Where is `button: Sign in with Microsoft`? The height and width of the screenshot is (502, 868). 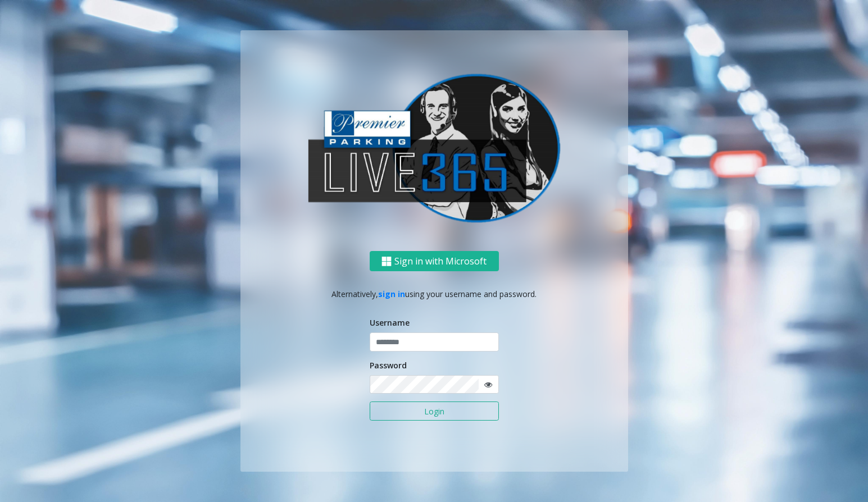 button: Sign in with Microsoft is located at coordinates (434, 261).